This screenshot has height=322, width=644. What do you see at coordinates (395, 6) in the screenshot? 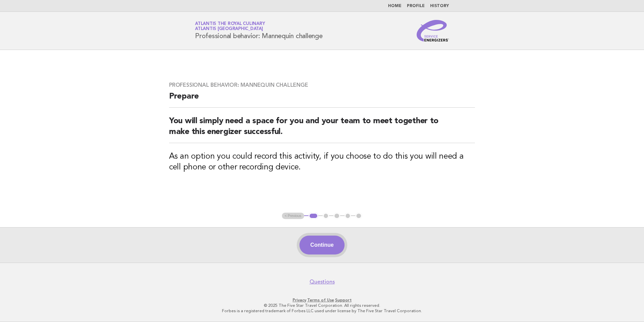
I see `a: Home` at bounding box center [395, 6].